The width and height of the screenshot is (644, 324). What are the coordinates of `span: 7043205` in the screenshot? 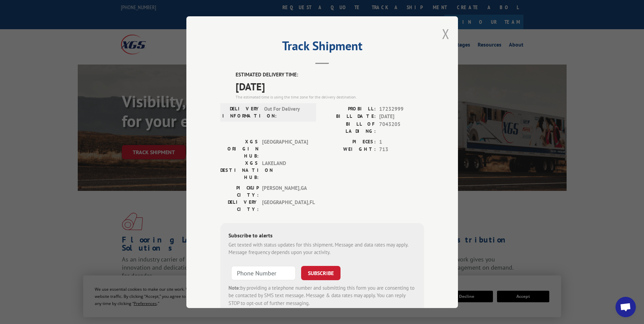 It's located at (402, 127).